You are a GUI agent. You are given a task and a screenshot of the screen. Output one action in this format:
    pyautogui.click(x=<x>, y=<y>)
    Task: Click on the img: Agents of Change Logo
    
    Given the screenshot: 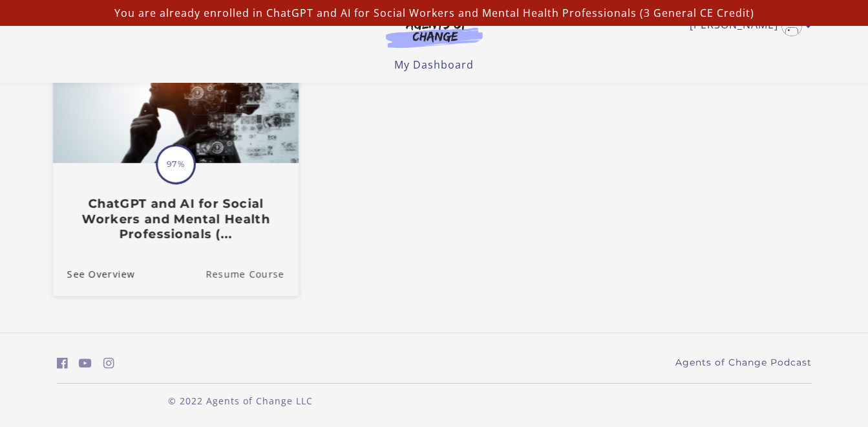 What is the action you would take?
    pyautogui.click(x=435, y=33)
    